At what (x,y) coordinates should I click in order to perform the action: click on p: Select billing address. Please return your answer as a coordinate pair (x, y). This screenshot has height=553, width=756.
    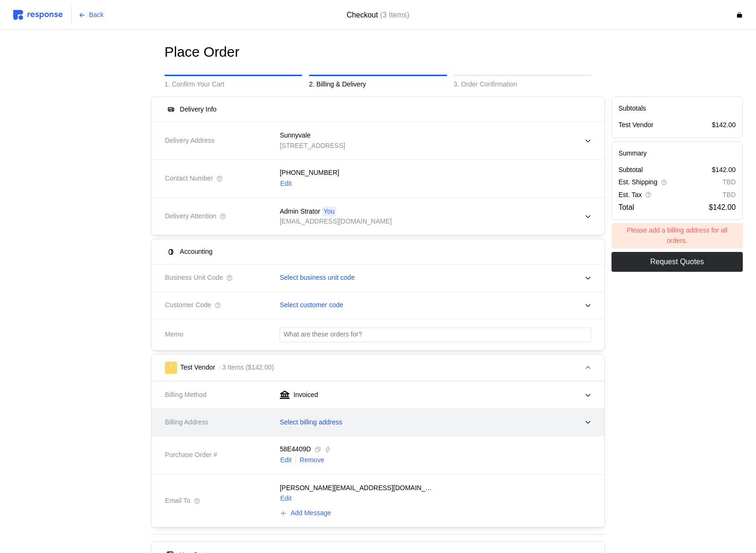
    Looking at the image, I should click on (311, 422).